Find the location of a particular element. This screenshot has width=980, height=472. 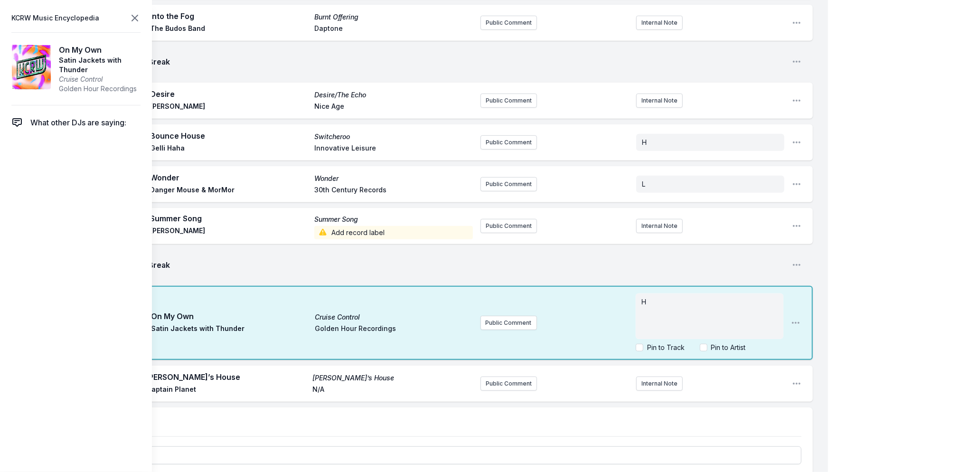

span: Desire/The Echo is located at coordinates (393, 95).